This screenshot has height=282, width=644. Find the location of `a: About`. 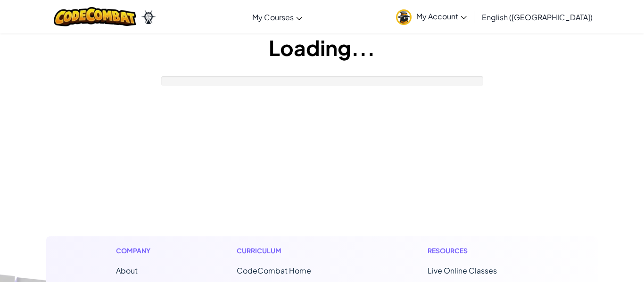

a: About is located at coordinates (127, 271).